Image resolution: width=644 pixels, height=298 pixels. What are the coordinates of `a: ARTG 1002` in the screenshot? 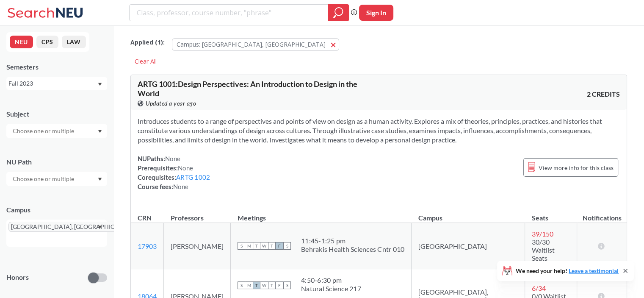 It's located at (193, 177).